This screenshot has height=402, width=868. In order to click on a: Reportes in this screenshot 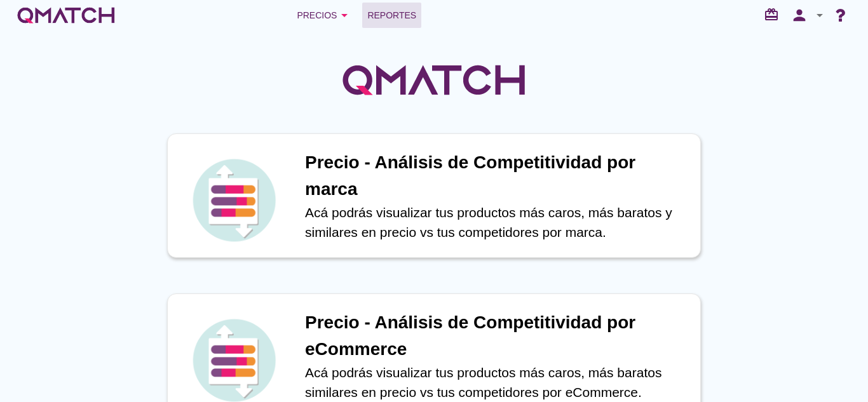, I will do `click(391, 15)`.